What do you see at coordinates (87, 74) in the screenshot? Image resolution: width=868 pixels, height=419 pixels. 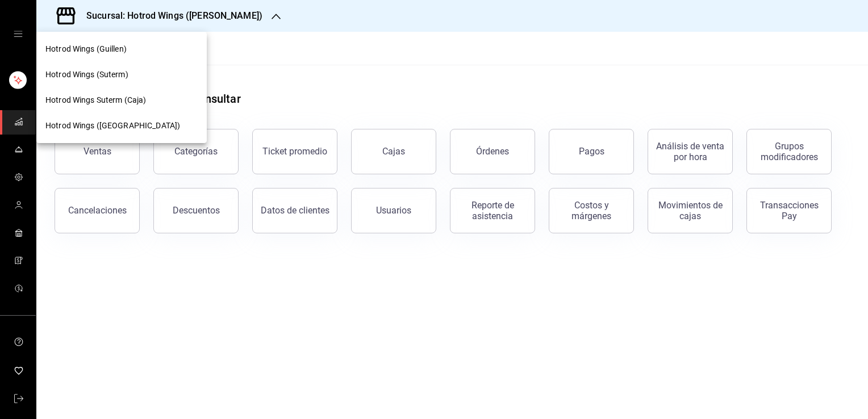 I see `span: Hotrod Wings (Suterm)` at bounding box center [87, 74].